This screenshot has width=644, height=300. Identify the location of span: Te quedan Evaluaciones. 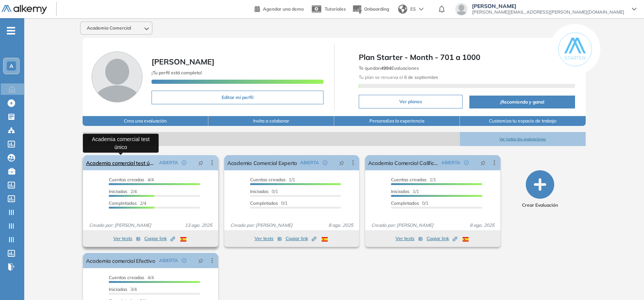
(389, 68).